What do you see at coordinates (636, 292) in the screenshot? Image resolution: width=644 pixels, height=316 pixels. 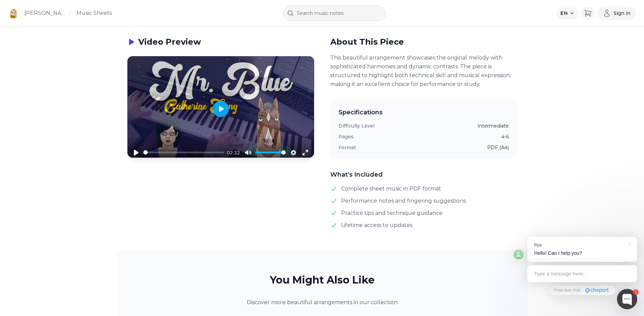 I see `div: 1` at bounding box center [636, 292].